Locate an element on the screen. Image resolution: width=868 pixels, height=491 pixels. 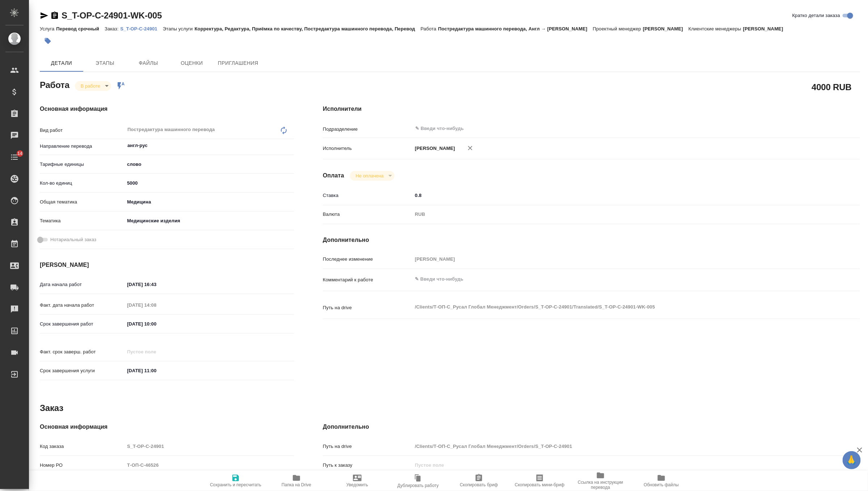
span: Уведомить is located at coordinates (357, 485).